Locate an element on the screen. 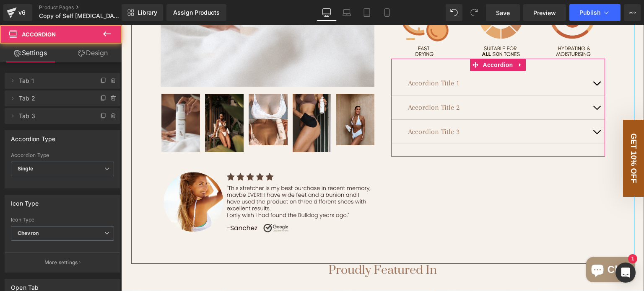 The image size is (644, 291). a: New Library is located at coordinates (142, 13).